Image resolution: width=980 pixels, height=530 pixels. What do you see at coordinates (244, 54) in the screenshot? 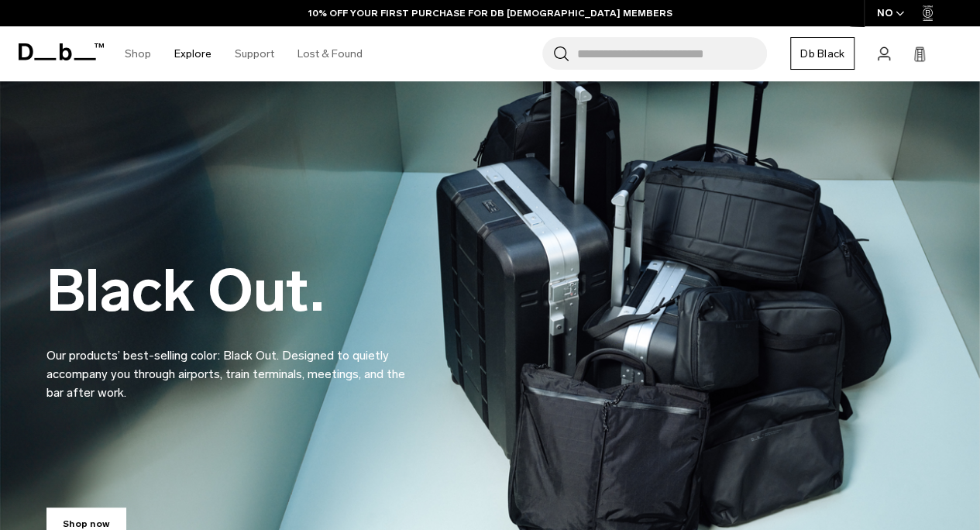
I see `nav: Main Navigation` at bounding box center [244, 54].